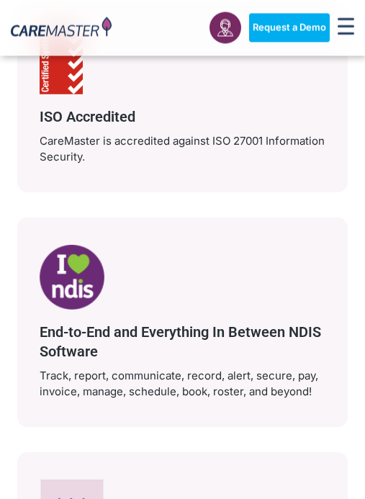  What do you see at coordinates (61, 28) in the screenshot?
I see `img: CareMaster Logo` at bounding box center [61, 28].